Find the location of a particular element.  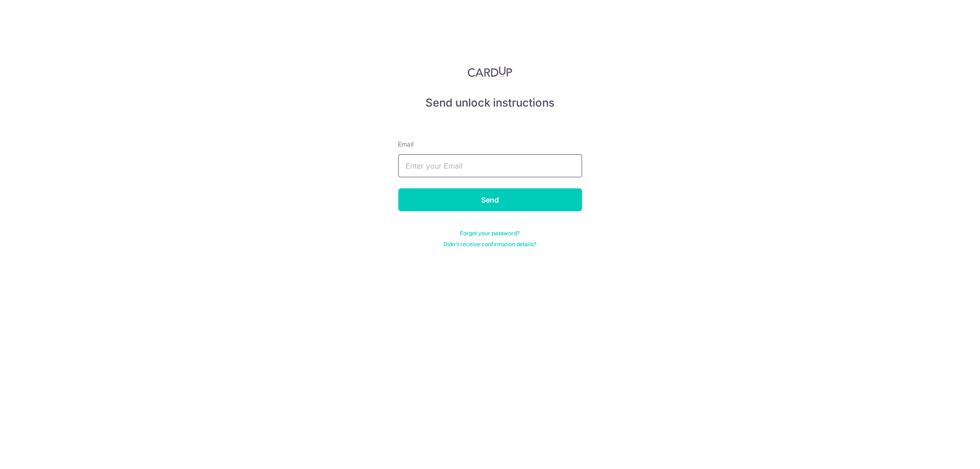

h5: Send unlock instructions is located at coordinates (490, 103).